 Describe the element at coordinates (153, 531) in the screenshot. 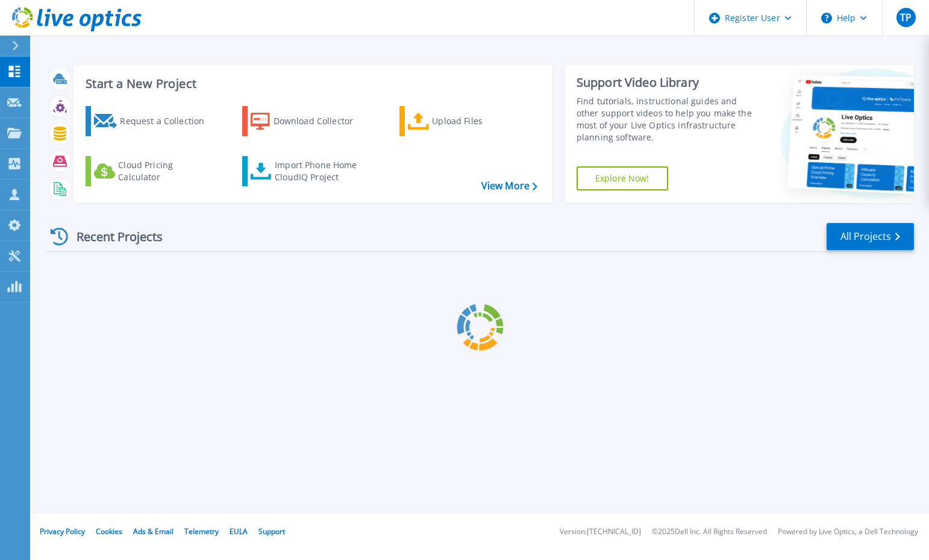

I see `a: Ads & Email` at that location.